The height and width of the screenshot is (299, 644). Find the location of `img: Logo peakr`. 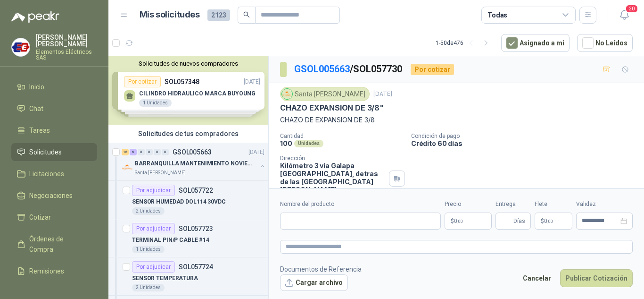

img: Logo peakr is located at coordinates (35, 17).